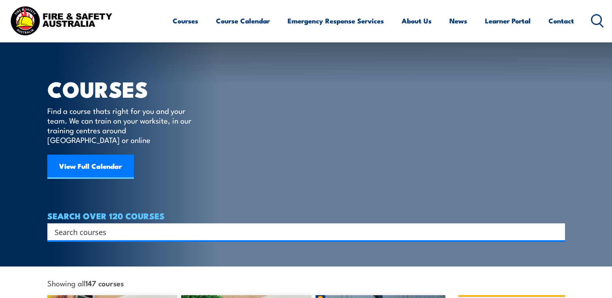 Image resolution: width=612 pixels, height=298 pixels. Describe the element at coordinates (302, 232) in the screenshot. I see `form: Search form` at that location.